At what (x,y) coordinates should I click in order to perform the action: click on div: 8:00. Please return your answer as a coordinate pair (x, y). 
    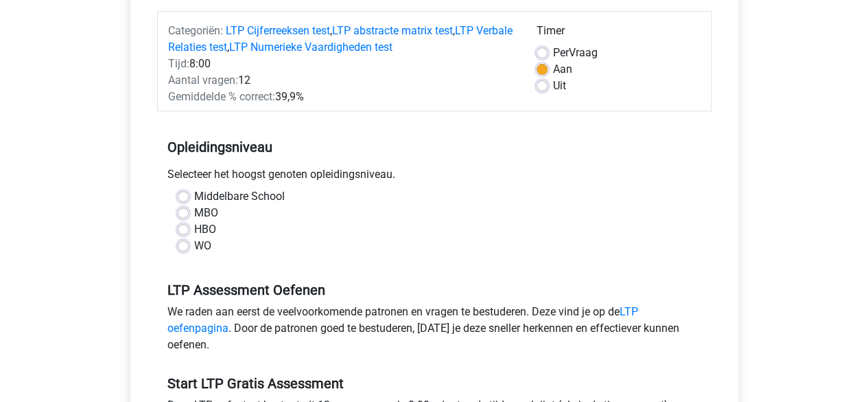
    Looking at the image, I should click on (342, 64).